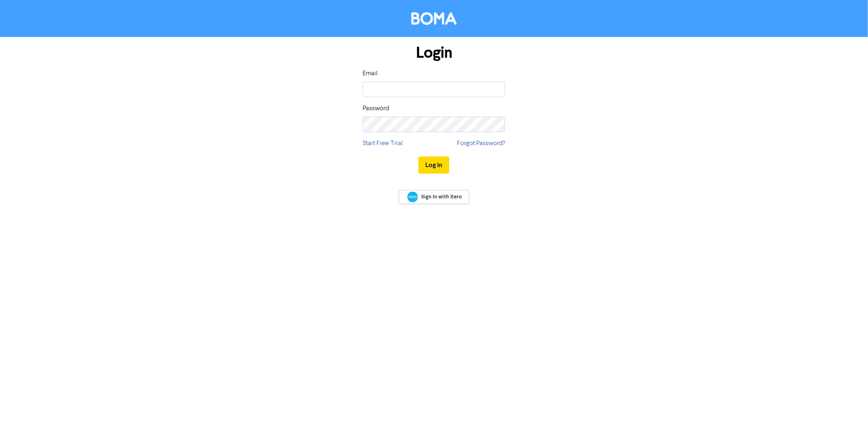 Image resolution: width=868 pixels, height=437 pixels. What do you see at coordinates (481, 144) in the screenshot?
I see `a: Forgot Password?` at bounding box center [481, 144].